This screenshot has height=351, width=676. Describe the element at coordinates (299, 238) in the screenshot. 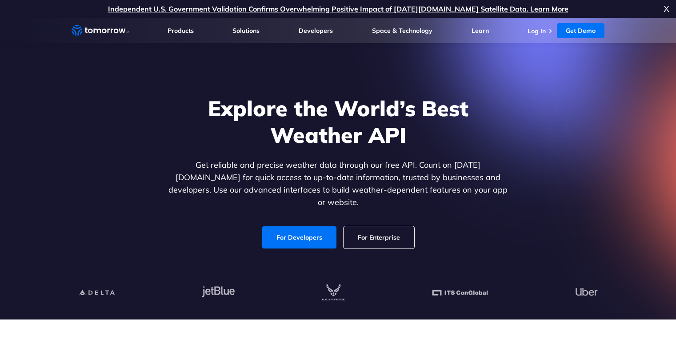

I see `a: For Developers` at that location.